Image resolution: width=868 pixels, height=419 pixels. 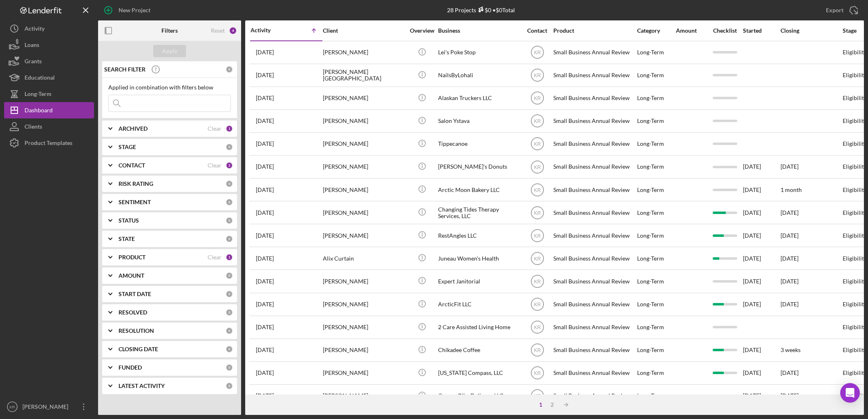 I want to click on button: New Project, so click(x=128, y=10).